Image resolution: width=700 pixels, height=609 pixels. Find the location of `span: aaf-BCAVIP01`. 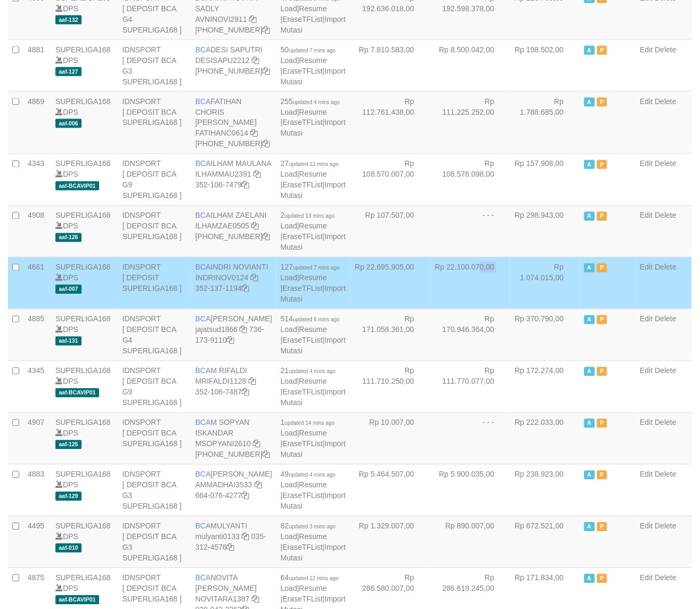

span: aaf-BCAVIP01 is located at coordinates (77, 393).